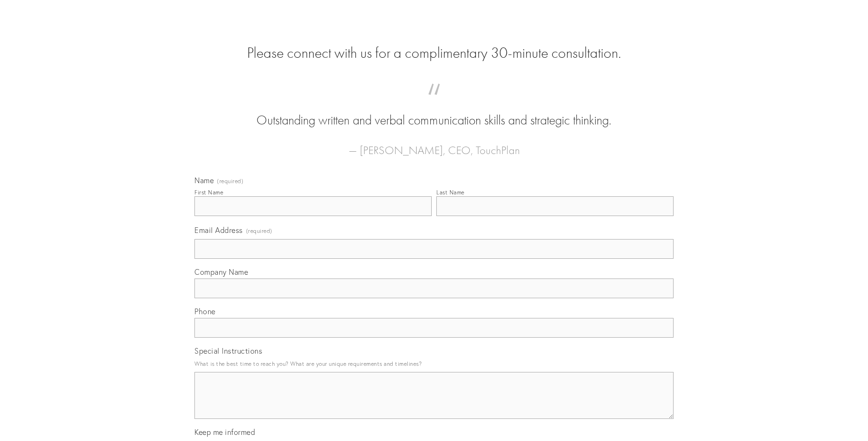 The image size is (868, 441). I want to click on h2: Please connect with us for a complimentary 30-minute consultation., so click(434, 53).